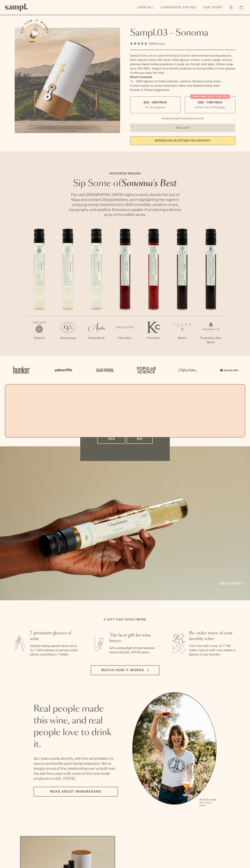  I want to click on button: No, so click(140, 439).